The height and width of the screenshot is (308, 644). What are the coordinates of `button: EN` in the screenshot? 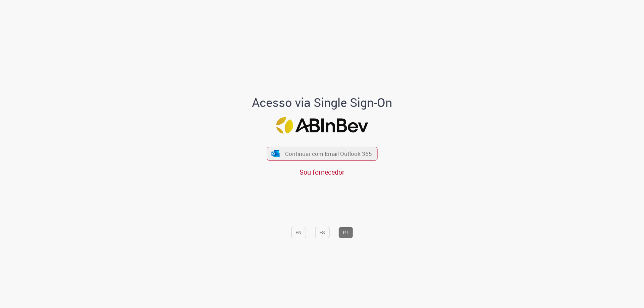 It's located at (298, 233).